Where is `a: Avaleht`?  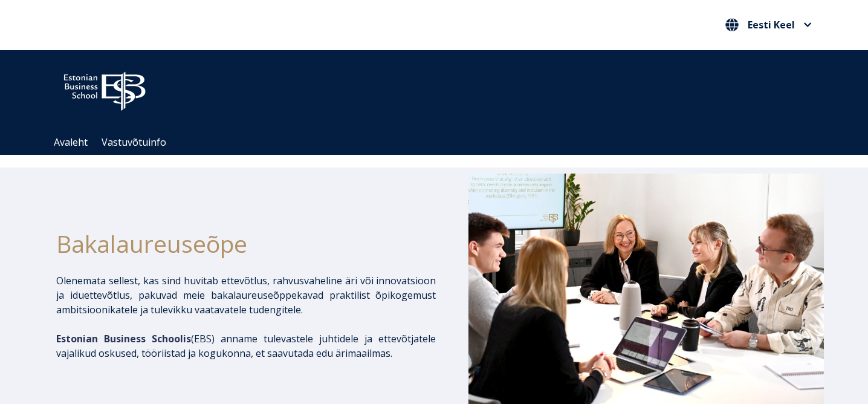 a: Avaleht is located at coordinates (70, 142).